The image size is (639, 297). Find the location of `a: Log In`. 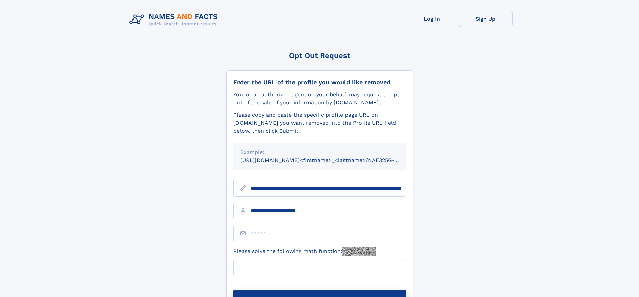

a: Log In is located at coordinates (432, 19).